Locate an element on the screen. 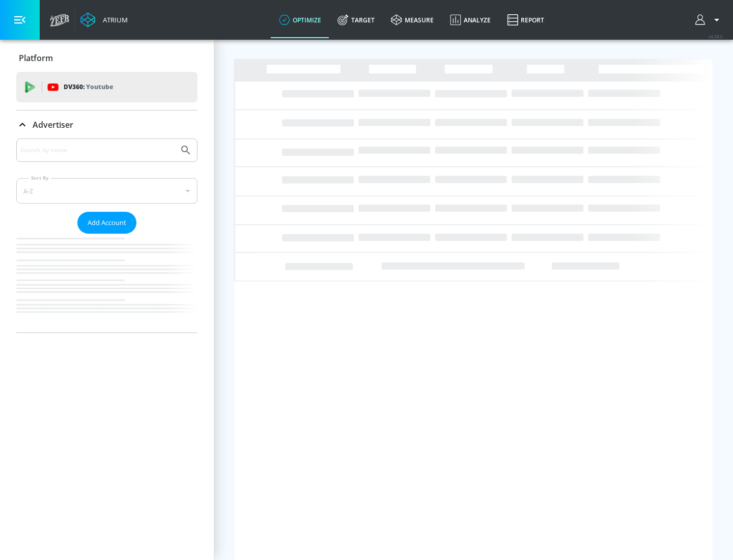 Image resolution: width=733 pixels, height=560 pixels. div: Platform is located at coordinates (107, 58).